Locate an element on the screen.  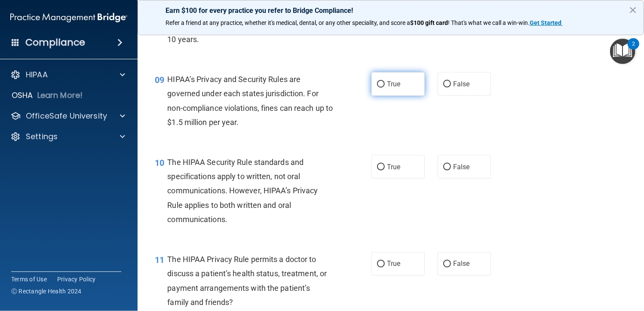
span: HIPAA’s Privacy and Security Rules are governed under each states jurisdiction. For non-complianc... is located at coordinates (250, 101).